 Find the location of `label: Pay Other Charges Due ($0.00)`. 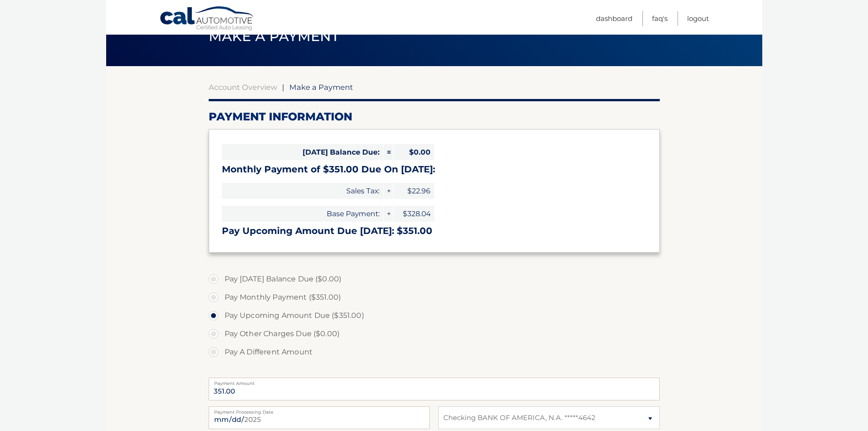

label: Pay Other Charges Due ($0.00) is located at coordinates (434, 334).